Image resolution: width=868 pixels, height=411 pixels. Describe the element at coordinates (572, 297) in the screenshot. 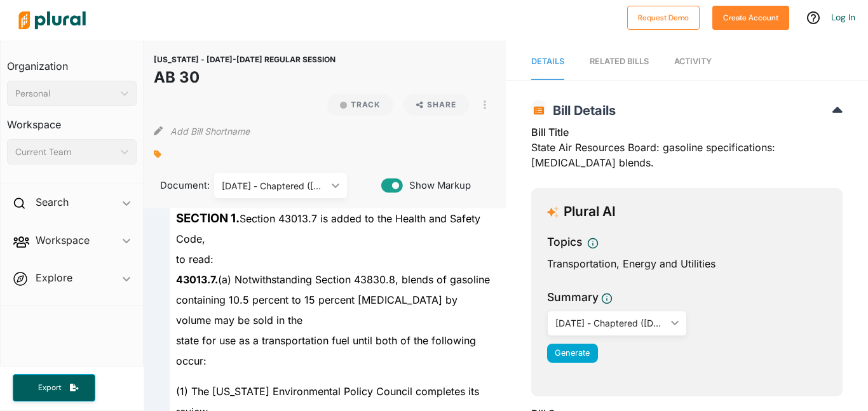

I see `h3: Summary` at that location.